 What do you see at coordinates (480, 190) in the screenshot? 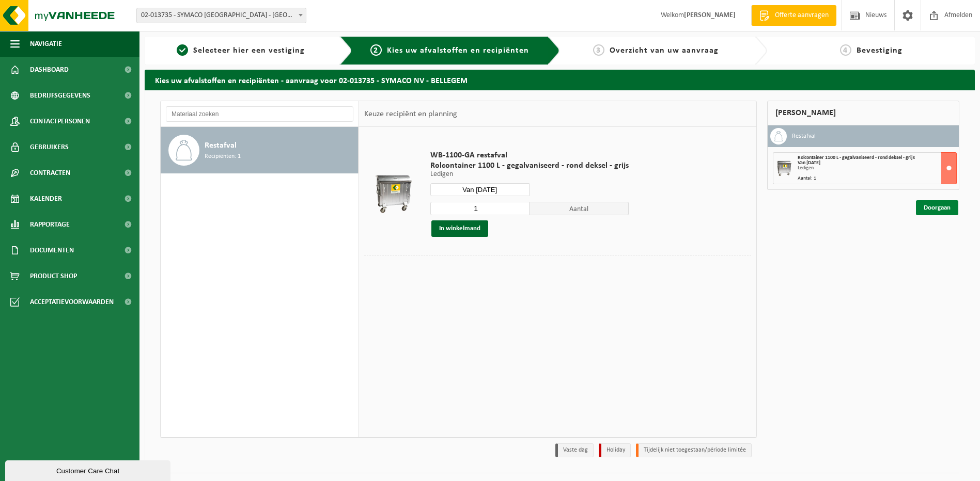
I see `input: Selecteer datum` at bounding box center [480, 190].